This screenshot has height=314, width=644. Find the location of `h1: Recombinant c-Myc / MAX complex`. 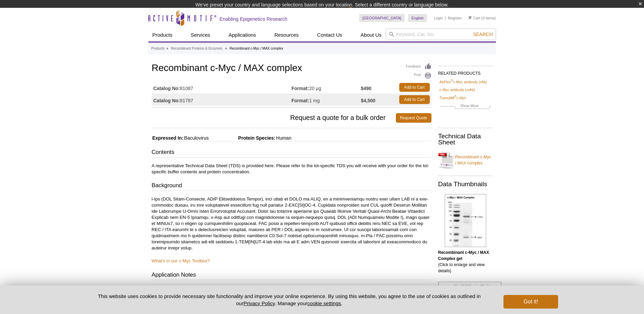

h1: Recombinant c-Myc / MAX complex is located at coordinates (291, 68).